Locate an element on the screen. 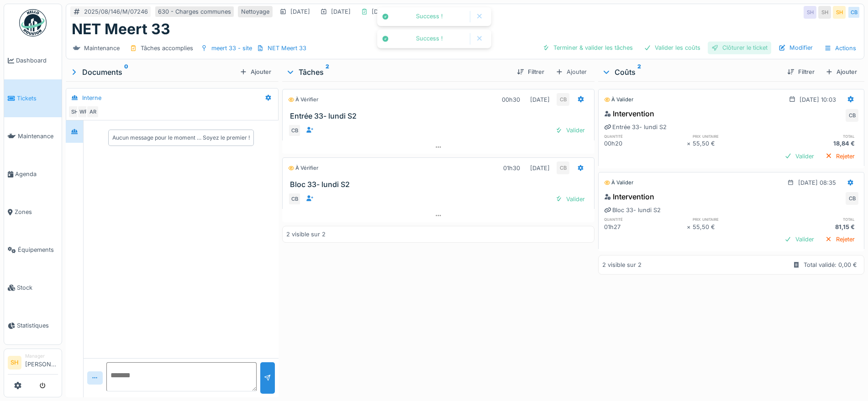 The width and height of the screenshot is (868, 401). a: Dashboard is located at coordinates (33, 60).